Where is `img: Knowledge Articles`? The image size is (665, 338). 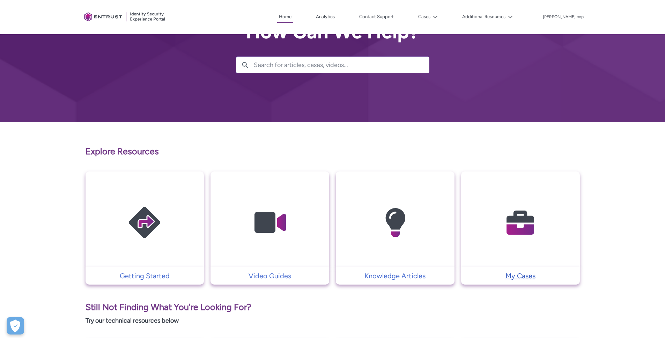 img: Knowledge Articles is located at coordinates (395, 222).